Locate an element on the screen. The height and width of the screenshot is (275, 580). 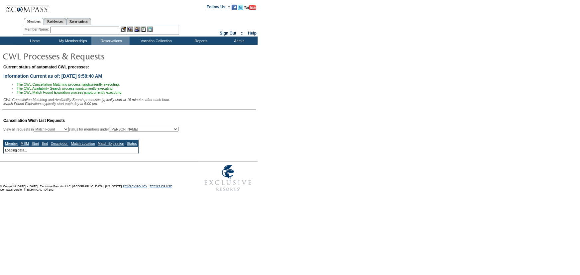
a: Become our fan on Facebook is located at coordinates (234, 9).